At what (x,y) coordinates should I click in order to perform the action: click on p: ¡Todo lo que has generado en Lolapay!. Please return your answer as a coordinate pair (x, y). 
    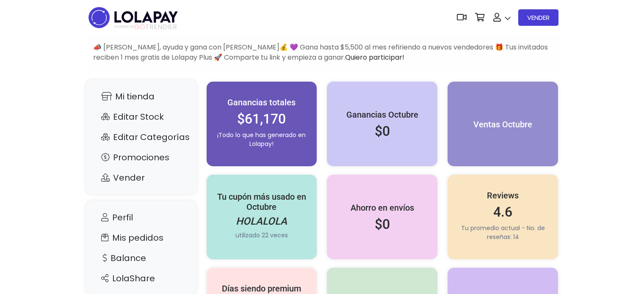
    Looking at the image, I should click on (261, 140).